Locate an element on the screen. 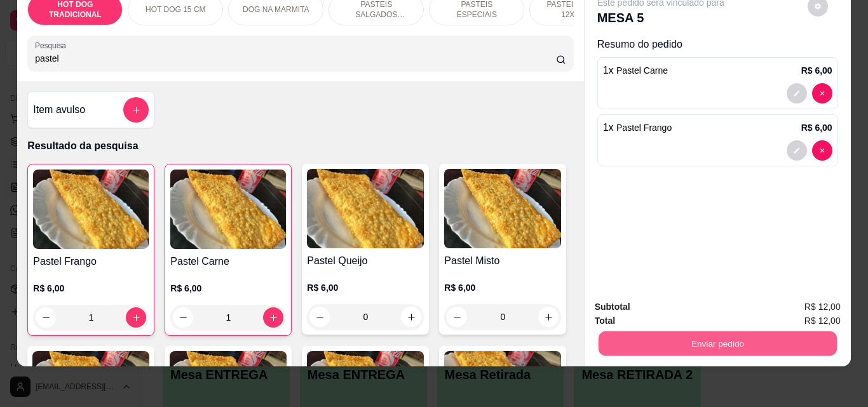  h4: Item avulso is located at coordinates (59, 110).